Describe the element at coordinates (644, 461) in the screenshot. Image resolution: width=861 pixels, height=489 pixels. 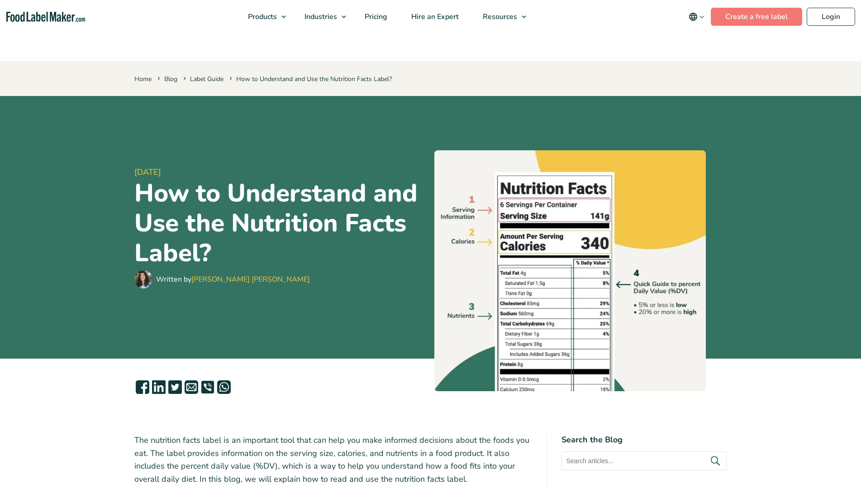
I see `input: Search articles...` at that location.